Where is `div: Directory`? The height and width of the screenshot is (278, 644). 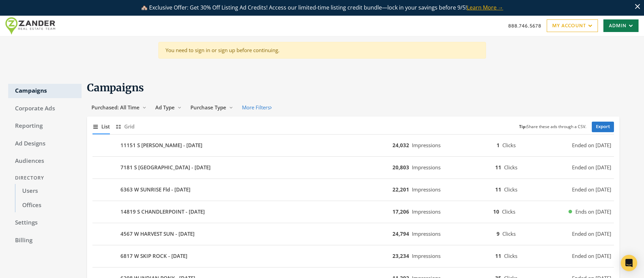 div: Directory is located at coordinates (45, 178).